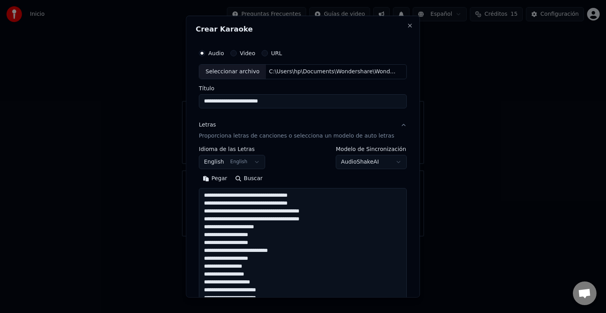  Describe the element at coordinates (215, 179) in the screenshot. I see `button: Pegar` at that location.